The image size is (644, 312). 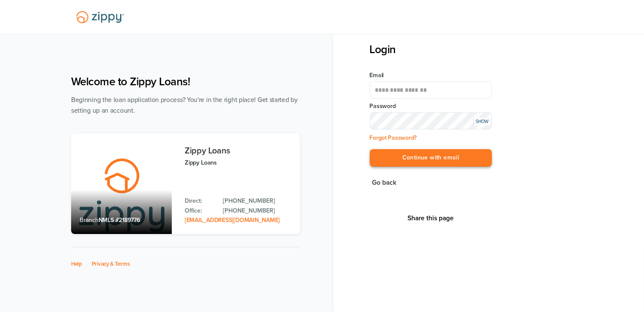 What do you see at coordinates (199, 211) in the screenshot?
I see `p: Office:` at bounding box center [199, 211].